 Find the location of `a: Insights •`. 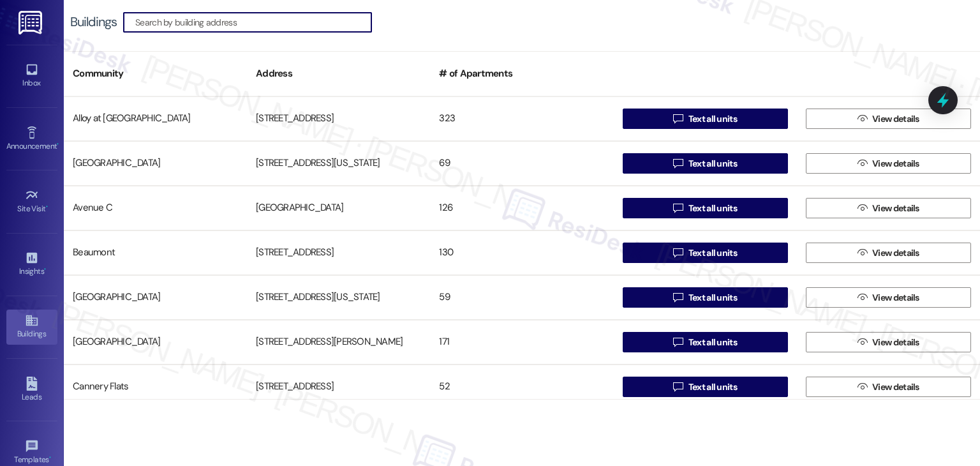

a: Insights • is located at coordinates (32, 264).